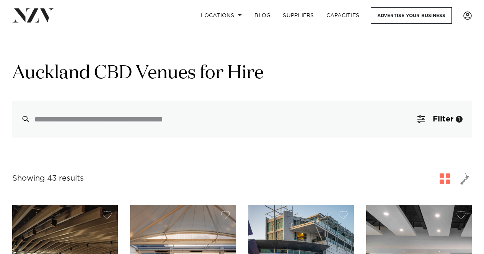 This screenshot has height=254, width=484. Describe the element at coordinates (242, 73) in the screenshot. I see `h1: Auckland CBD Venues for Hire` at that location.